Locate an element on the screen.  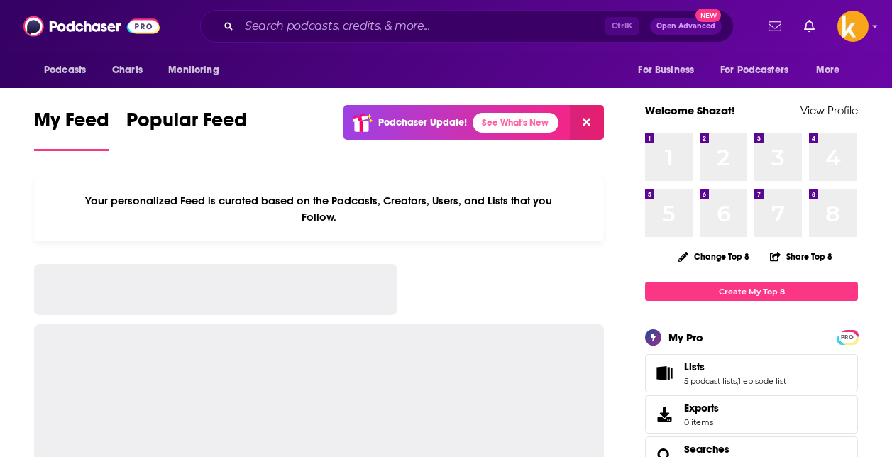
span: New is located at coordinates (708, 15).